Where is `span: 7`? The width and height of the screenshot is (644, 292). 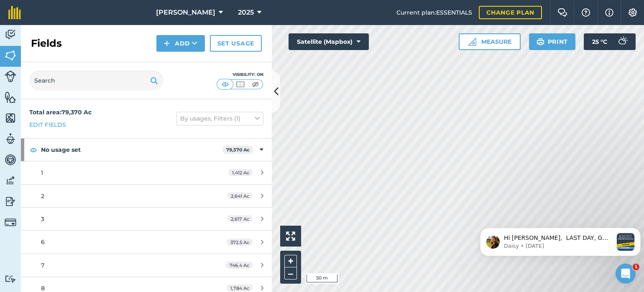
span: 7 is located at coordinates (43, 266).